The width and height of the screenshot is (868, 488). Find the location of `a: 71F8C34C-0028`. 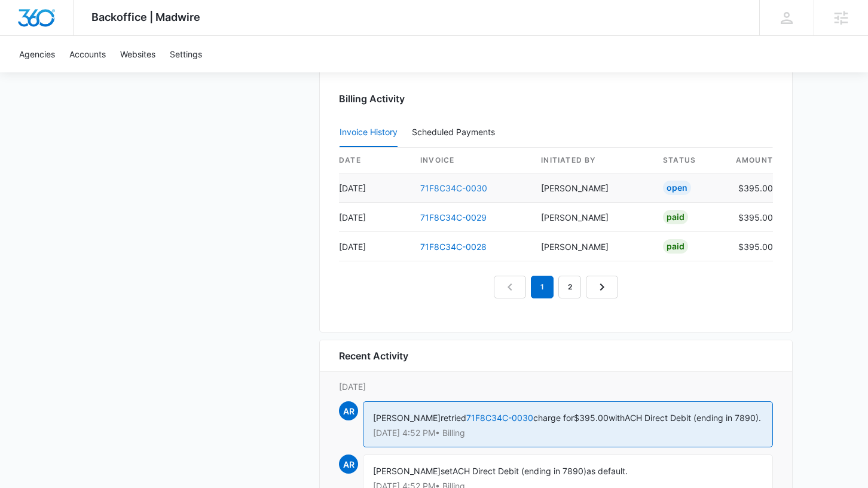

a: 71F8C34C-0028 is located at coordinates (454, 246).